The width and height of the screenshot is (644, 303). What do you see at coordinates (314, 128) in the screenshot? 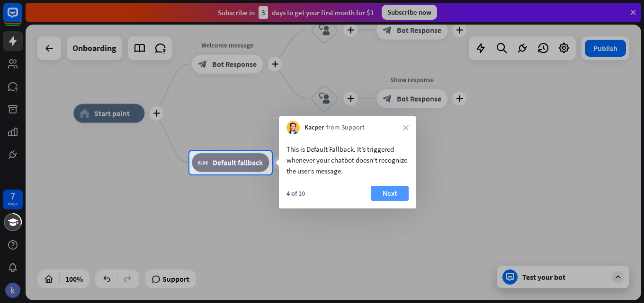
I see `span: Kacper` at bounding box center [314, 128].